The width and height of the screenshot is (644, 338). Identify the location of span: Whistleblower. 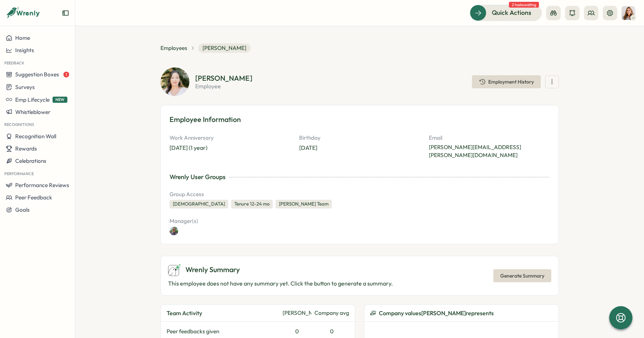
(33, 112).